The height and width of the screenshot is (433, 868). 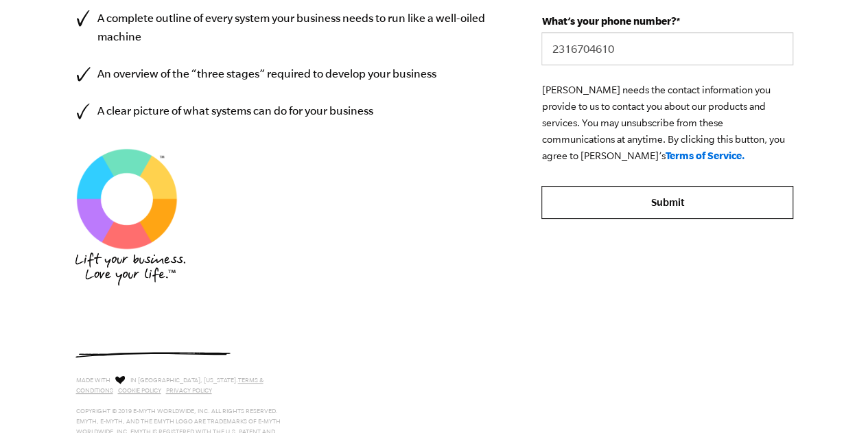 What do you see at coordinates (120, 379) in the screenshot?
I see `img: Love` at bounding box center [120, 379].